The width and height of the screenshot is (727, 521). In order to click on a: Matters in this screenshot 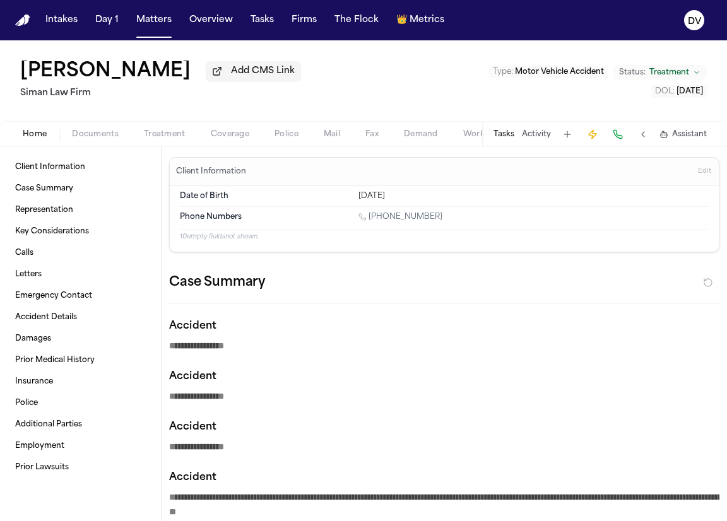, I will do `click(154, 20)`.